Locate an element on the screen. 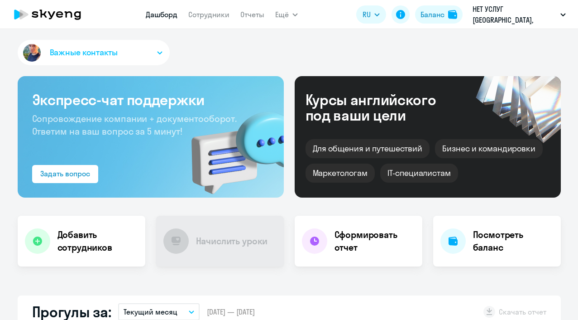  button: Важные контакты is located at coordinates (94, 52).